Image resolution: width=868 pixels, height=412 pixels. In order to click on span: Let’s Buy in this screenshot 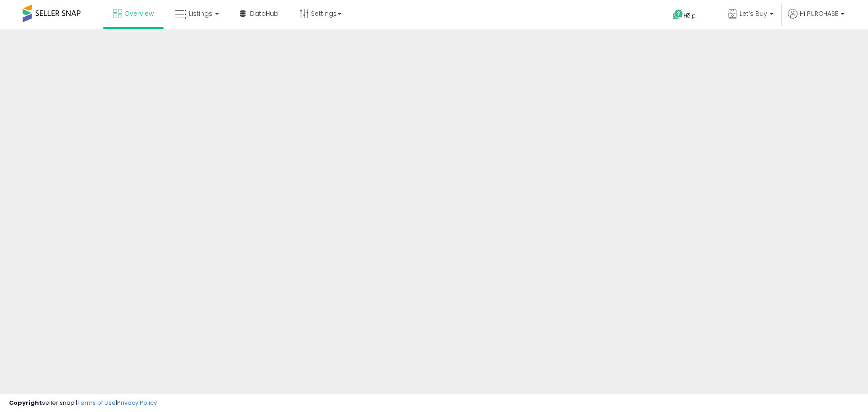, I will do `click(753, 13)`.